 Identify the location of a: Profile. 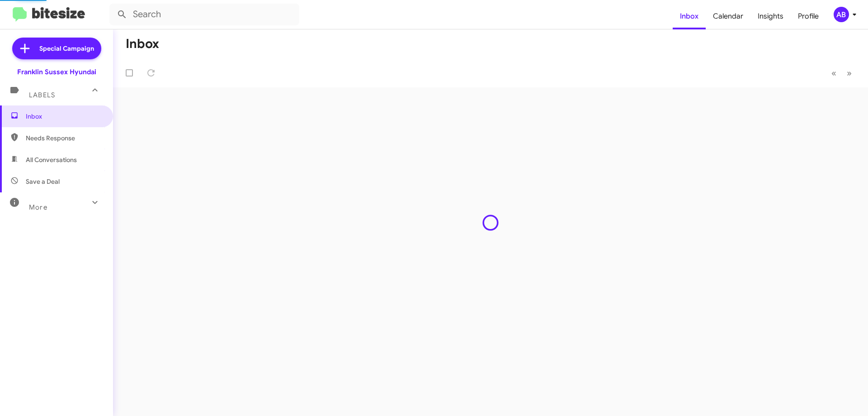
(808, 16).